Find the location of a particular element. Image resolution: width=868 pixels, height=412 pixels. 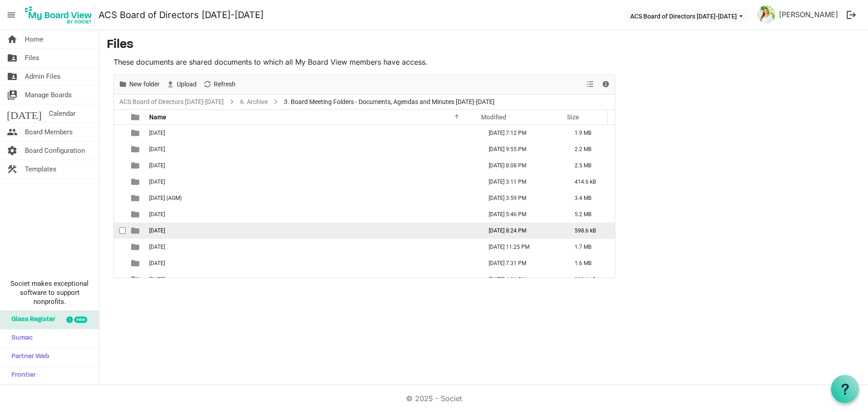

div: View is located at coordinates (590, 84).